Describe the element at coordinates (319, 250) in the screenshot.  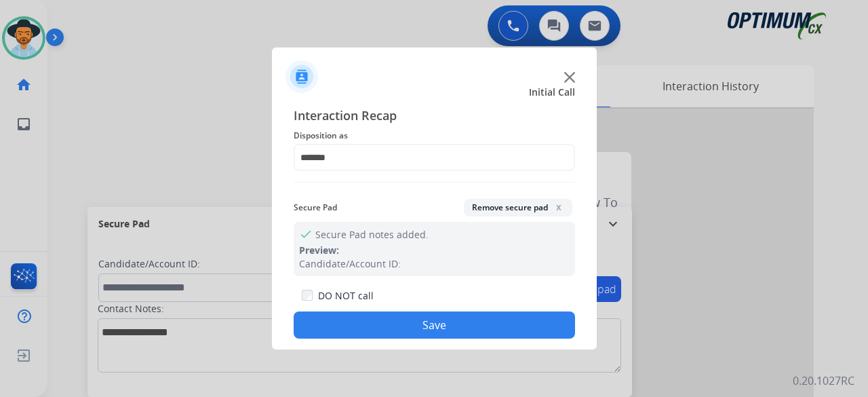
I see `span: Preview:` at that location.